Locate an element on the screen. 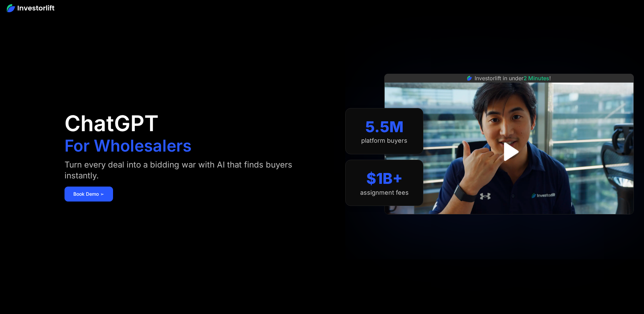 The image size is (644, 314). div: Turn every deal into a bidding war with AI that finds buyers instantly. is located at coordinates (186, 170).